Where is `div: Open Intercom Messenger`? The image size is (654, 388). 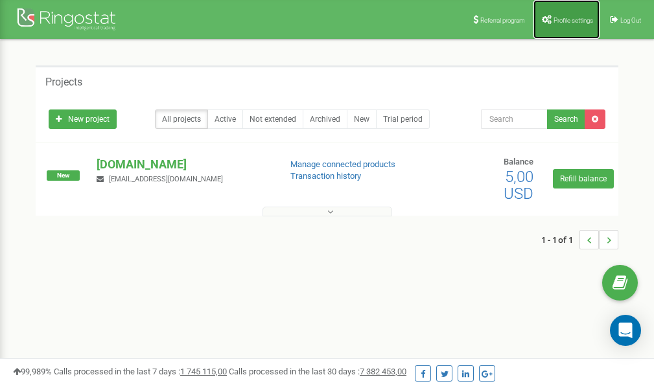 div: Open Intercom Messenger is located at coordinates (625, 330).